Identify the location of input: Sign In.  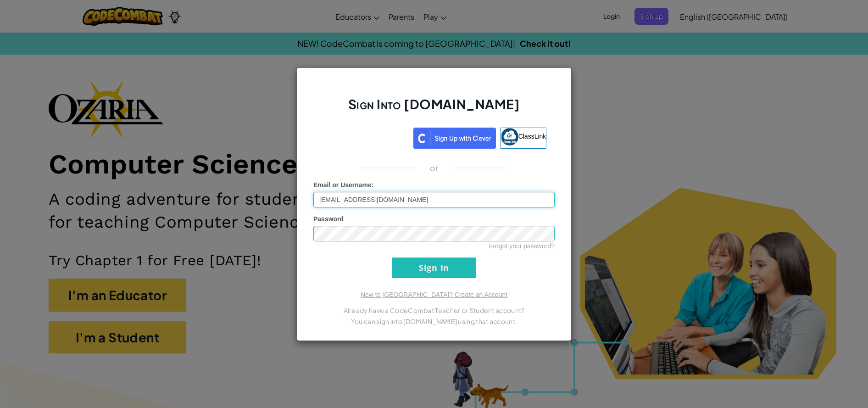
(434, 267).